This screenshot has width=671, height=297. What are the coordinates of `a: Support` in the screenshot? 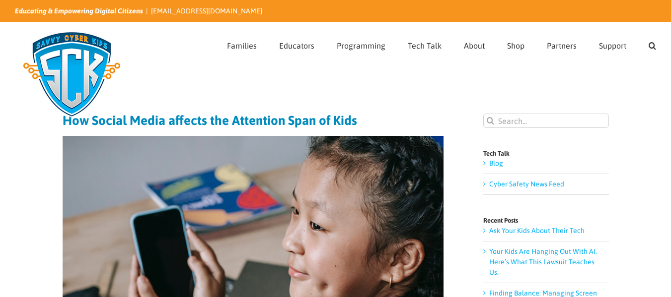 It's located at (612, 44).